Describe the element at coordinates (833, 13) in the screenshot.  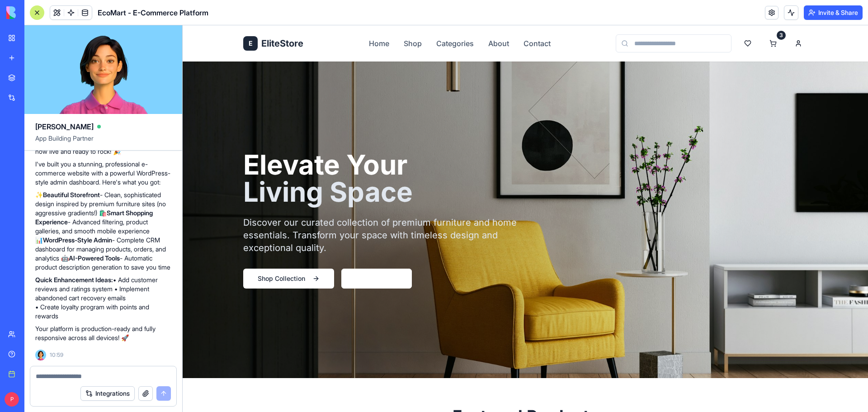
I see `button: Invite & Share` at that location.